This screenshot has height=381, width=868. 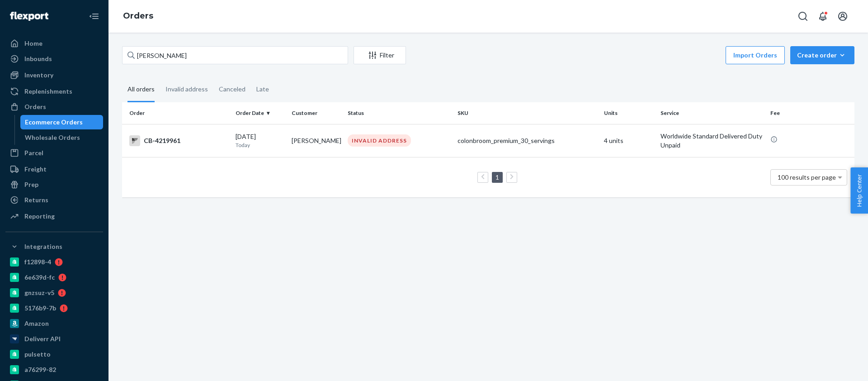 What do you see at coordinates (43, 246) in the screenshot?
I see `div: Integrations` at bounding box center [43, 246].